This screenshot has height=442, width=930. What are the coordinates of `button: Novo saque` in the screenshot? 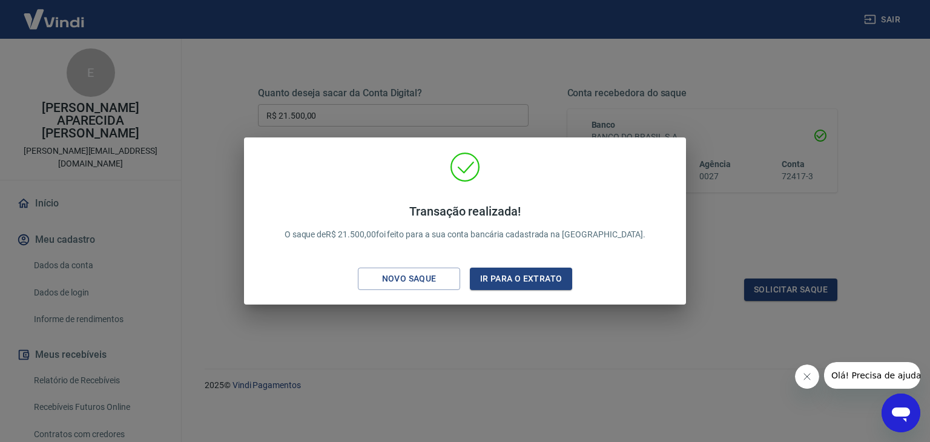 It's located at (409, 279).